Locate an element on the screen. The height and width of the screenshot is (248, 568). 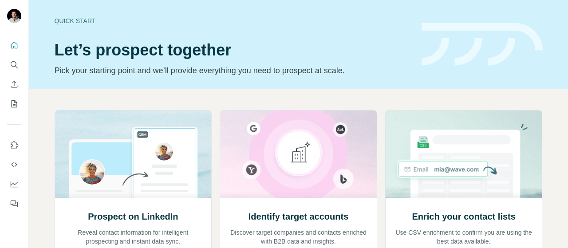
button: Enrich CSV is located at coordinates (14, 84).